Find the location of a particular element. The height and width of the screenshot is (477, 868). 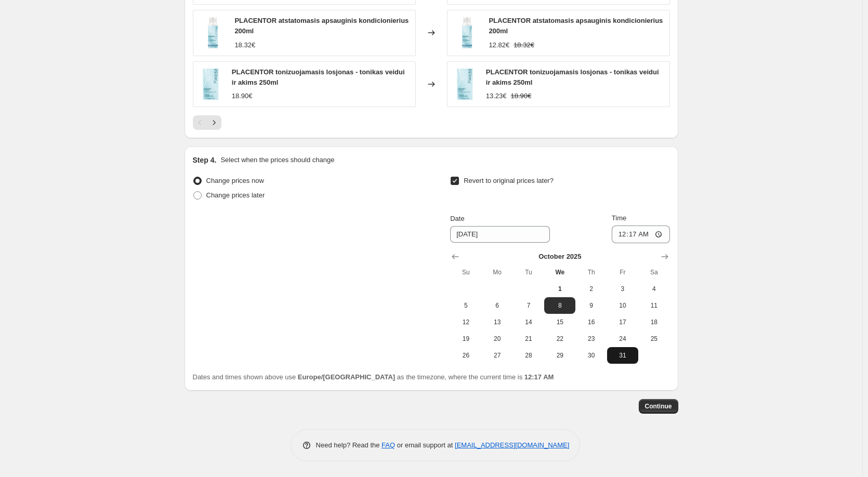

button: Monday October 20 2025 is located at coordinates (497, 338).